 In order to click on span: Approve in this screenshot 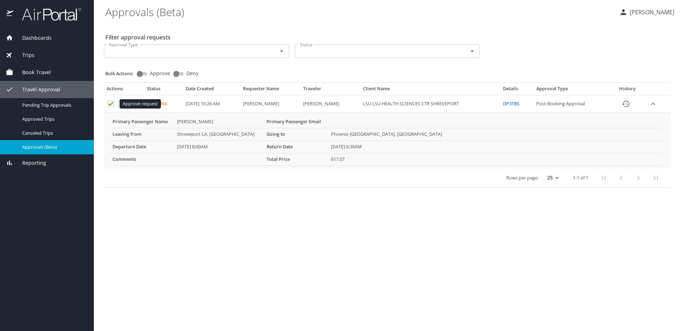, I will do `click(160, 73)`.